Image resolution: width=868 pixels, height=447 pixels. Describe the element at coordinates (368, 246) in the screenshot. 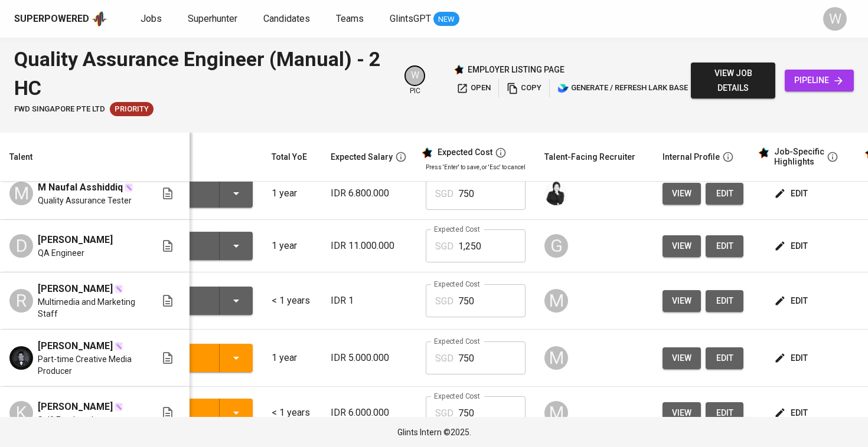

I see `p: IDR 11.000.000` at that location.